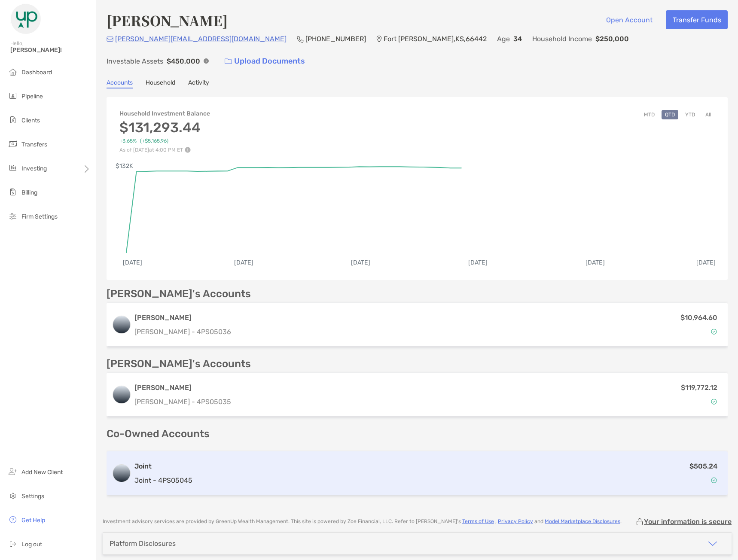 Image resolution: width=738 pixels, height=560 pixels. I want to click on button: Transfer Funds, so click(697, 20).